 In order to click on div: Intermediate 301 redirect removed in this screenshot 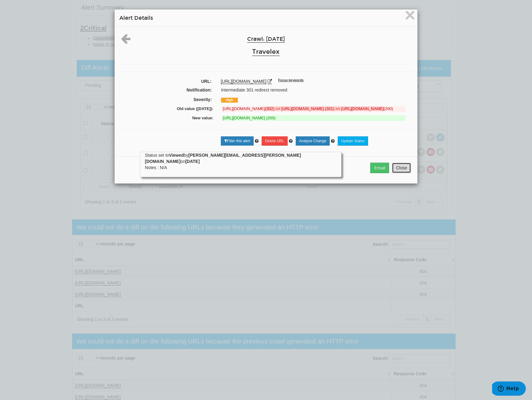, I will do `click(316, 90)`.